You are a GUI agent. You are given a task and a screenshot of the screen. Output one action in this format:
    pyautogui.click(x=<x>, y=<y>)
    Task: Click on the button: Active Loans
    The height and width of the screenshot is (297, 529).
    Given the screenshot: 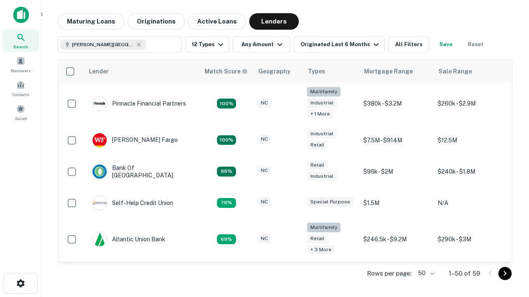 What is the action you would take?
    pyautogui.click(x=217, y=21)
    